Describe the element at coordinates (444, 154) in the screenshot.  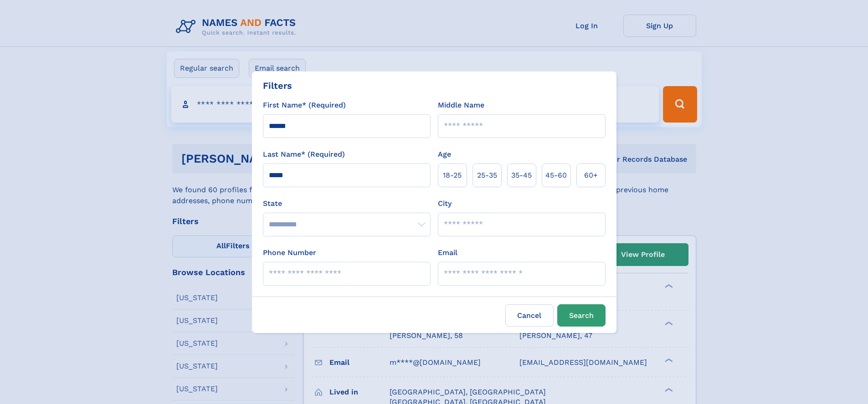
I see `label: Age` at that location.